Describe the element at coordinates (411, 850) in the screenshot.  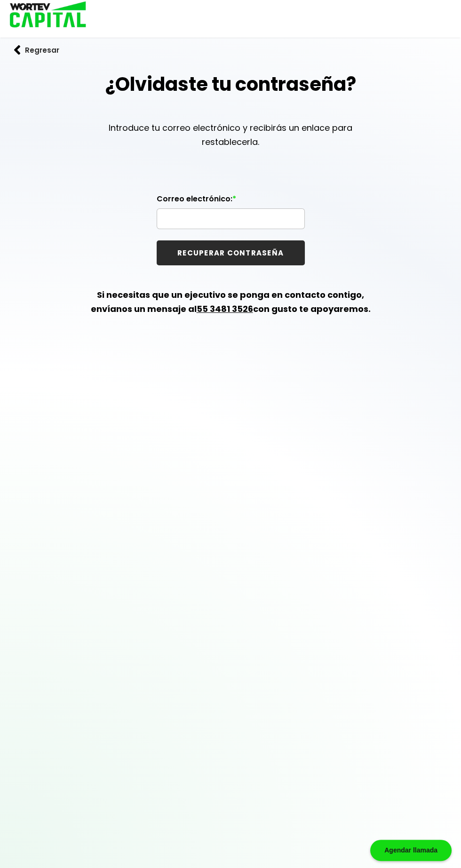
I see `div: Agendar llamada` at that location.